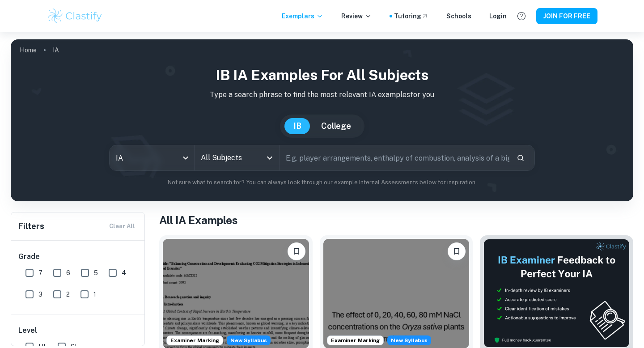  What do you see at coordinates (28, 50) in the screenshot?
I see `a: Home` at bounding box center [28, 50].